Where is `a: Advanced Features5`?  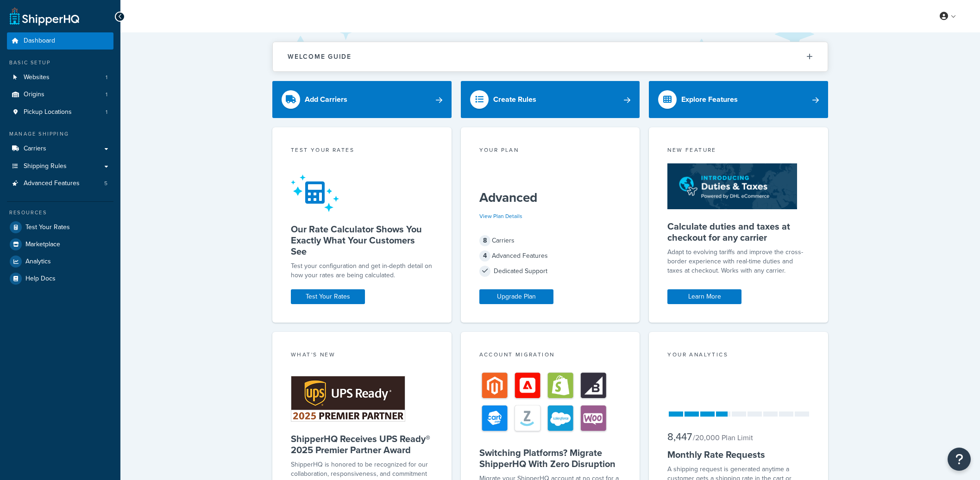
a: Advanced Features5 is located at coordinates (61, 184).